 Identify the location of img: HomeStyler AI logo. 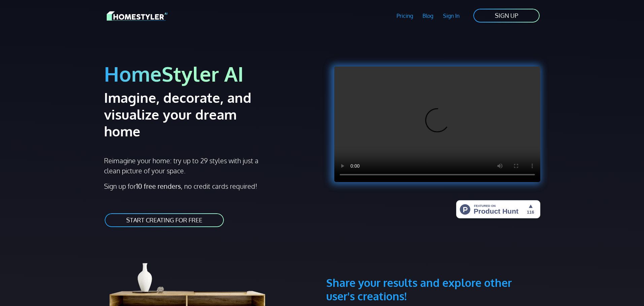
(137, 16).